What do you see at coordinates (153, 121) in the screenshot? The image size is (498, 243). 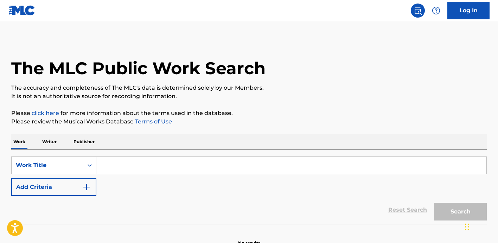 I see `a: Terms of Use` at bounding box center [153, 121].